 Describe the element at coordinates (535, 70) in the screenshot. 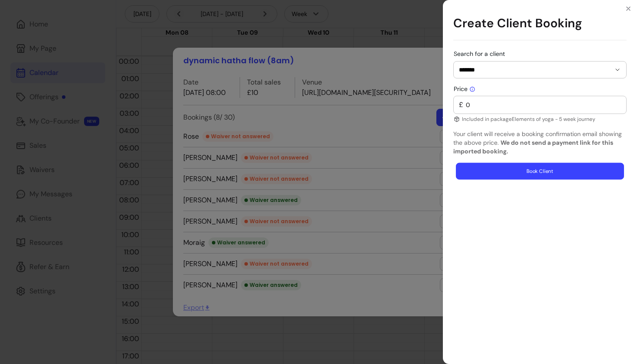

I see `input: Search for a client` at that location.